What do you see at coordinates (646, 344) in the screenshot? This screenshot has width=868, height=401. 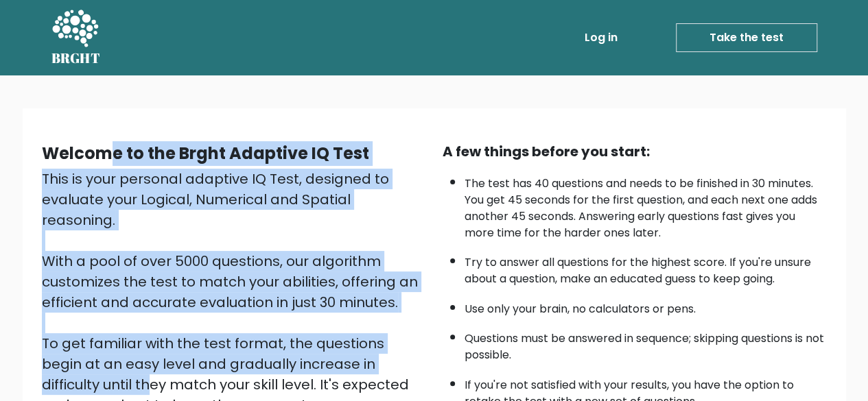 I see `li: Questions must be answered in sequence; skipping questions is not possible.` at bounding box center [646, 344].